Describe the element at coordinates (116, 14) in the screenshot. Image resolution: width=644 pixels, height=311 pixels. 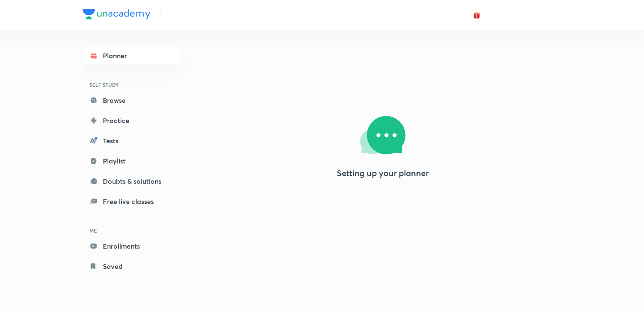
I see `img: Company Logo` at that location.